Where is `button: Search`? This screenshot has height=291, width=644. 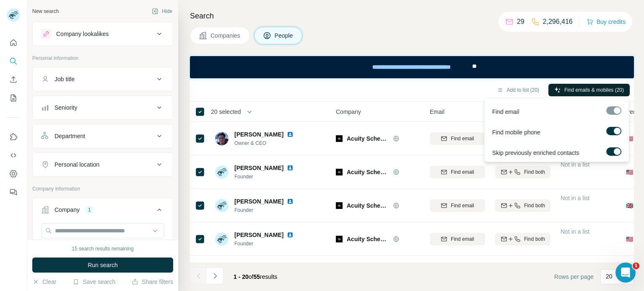 button: Search is located at coordinates (13, 61).